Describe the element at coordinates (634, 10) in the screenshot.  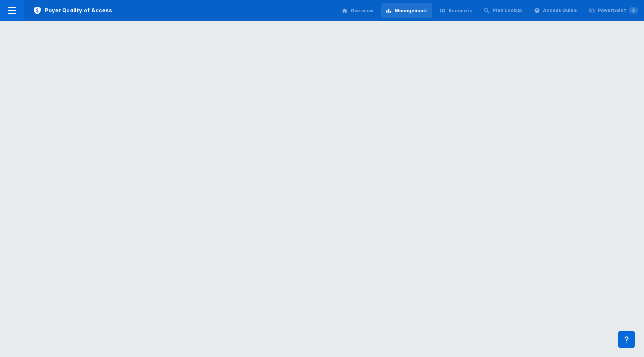
I see `span: 1` at that location.